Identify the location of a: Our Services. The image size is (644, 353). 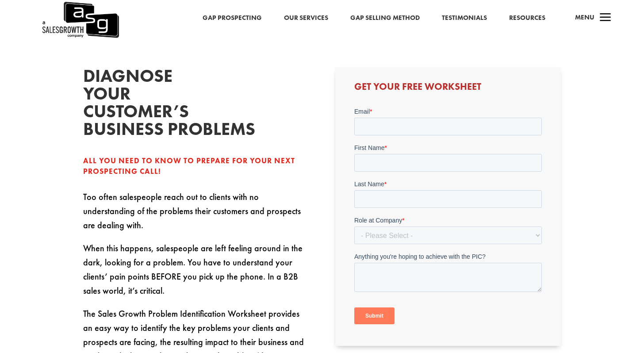
(306, 18).